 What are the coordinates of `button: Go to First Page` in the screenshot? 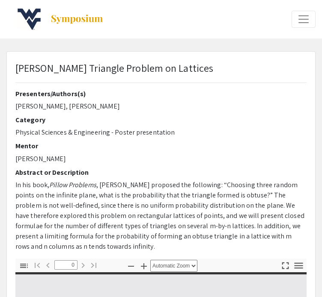 It's located at (37, 265).